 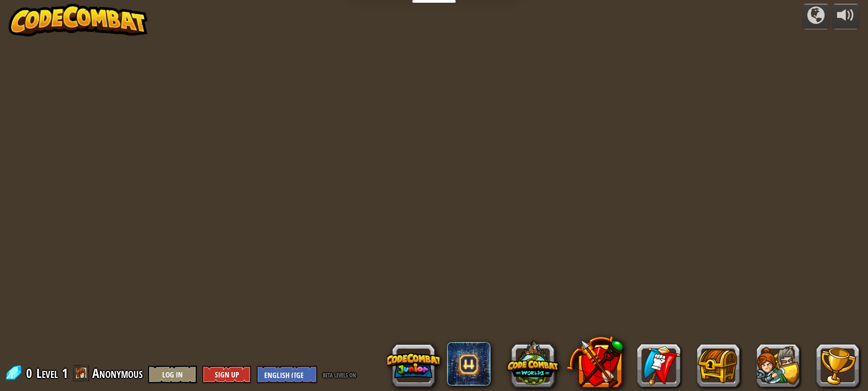 I want to click on span: 1, so click(x=64, y=373).